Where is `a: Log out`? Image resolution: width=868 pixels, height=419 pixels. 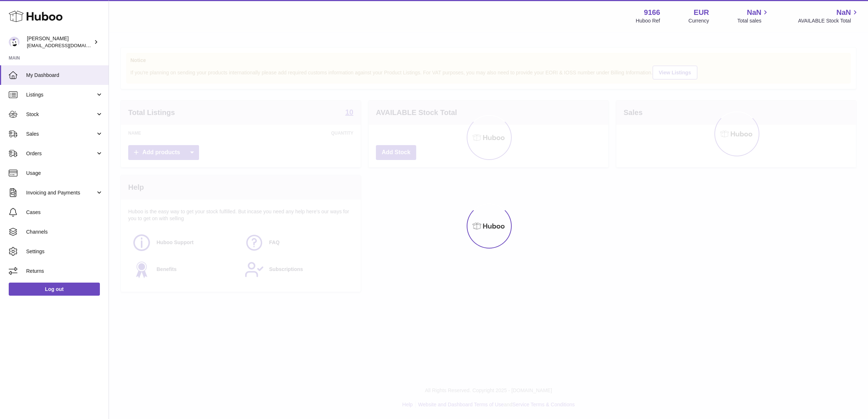
a: Log out is located at coordinates (54, 289).